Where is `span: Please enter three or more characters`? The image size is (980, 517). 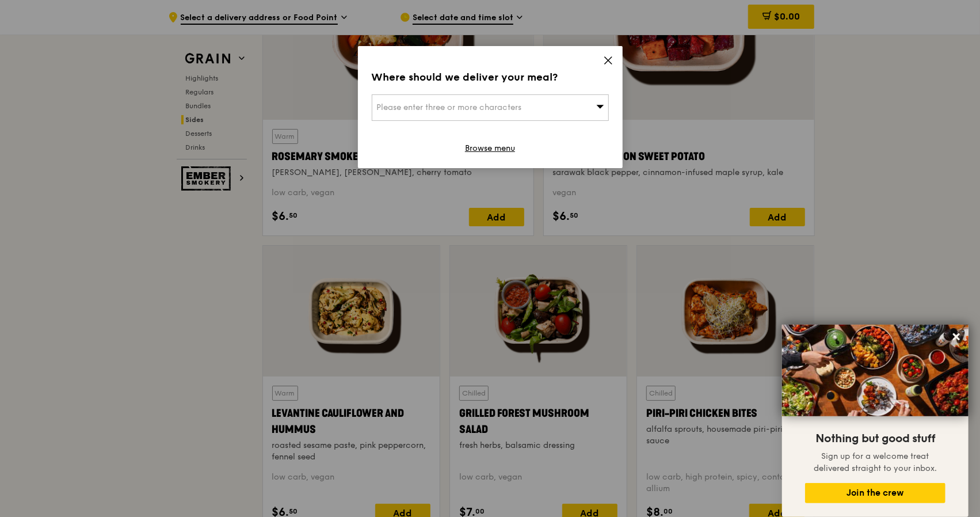
span: Please enter three or more characters is located at coordinates (449, 107).